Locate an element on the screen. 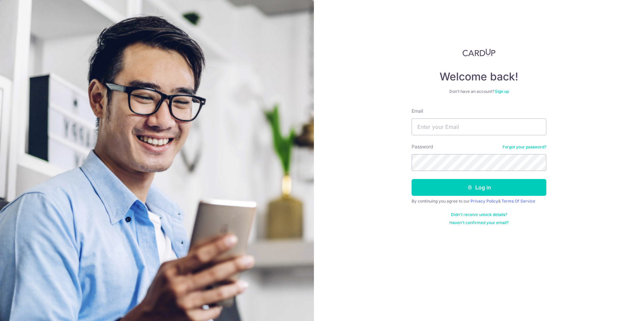  a: Sign up is located at coordinates (502, 91).